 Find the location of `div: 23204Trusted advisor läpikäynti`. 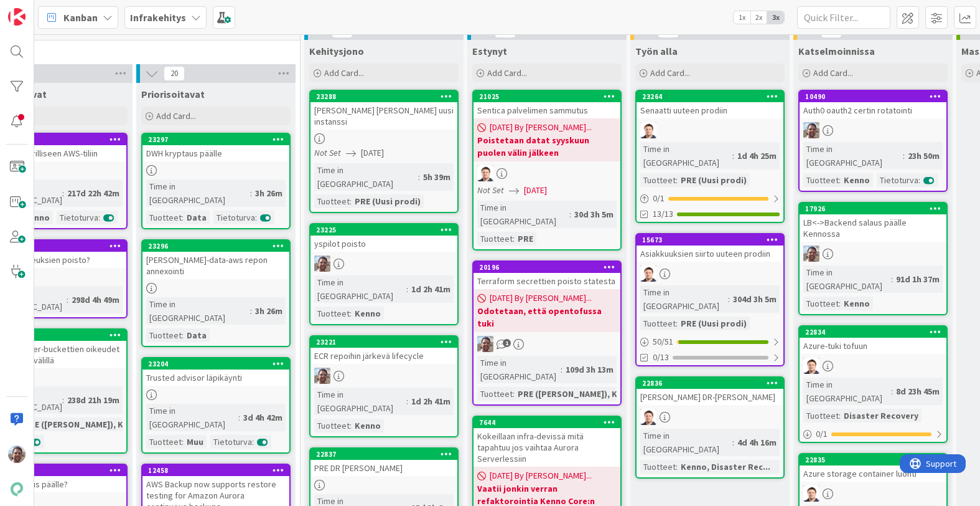

div: 23204Trusted advisor läpikäynti is located at coordinates (216, 372).